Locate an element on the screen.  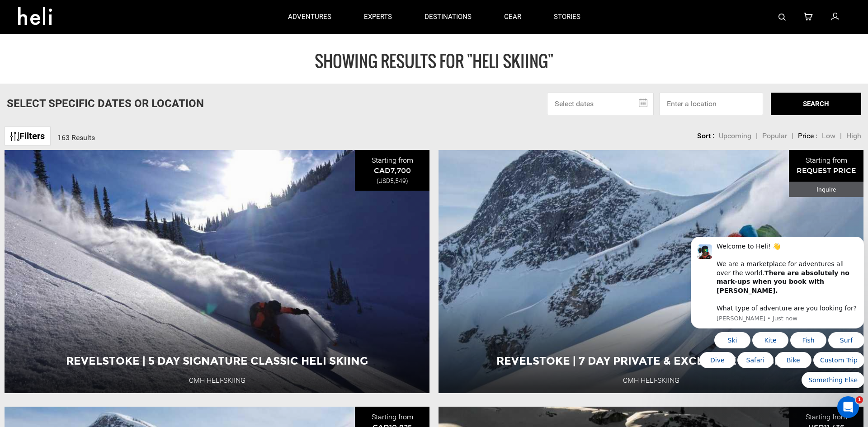
span: High is located at coordinates (853, 136).